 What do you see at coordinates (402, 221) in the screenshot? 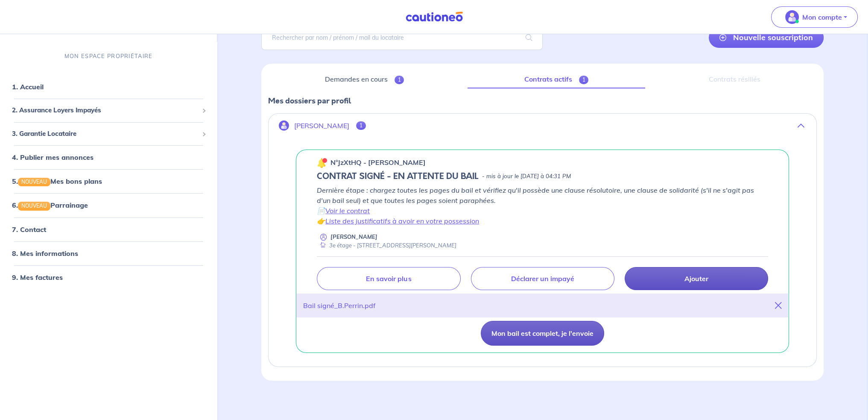
I see `a: Liste des justificatifs à avoir en votre possession` at bounding box center [402, 221].